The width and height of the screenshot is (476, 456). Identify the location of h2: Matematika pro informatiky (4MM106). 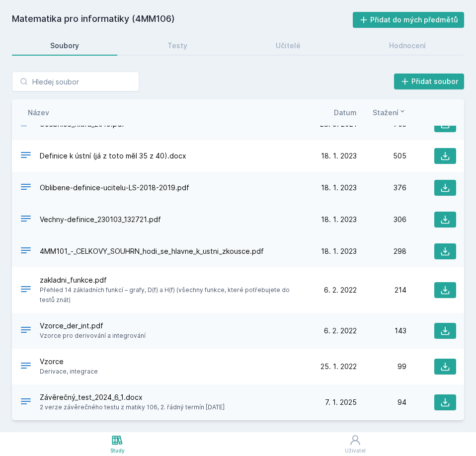
(183, 20).